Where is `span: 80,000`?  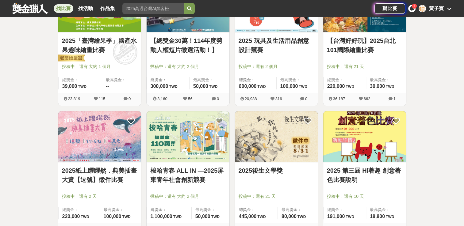
span: 80,000 is located at coordinates (289, 217).